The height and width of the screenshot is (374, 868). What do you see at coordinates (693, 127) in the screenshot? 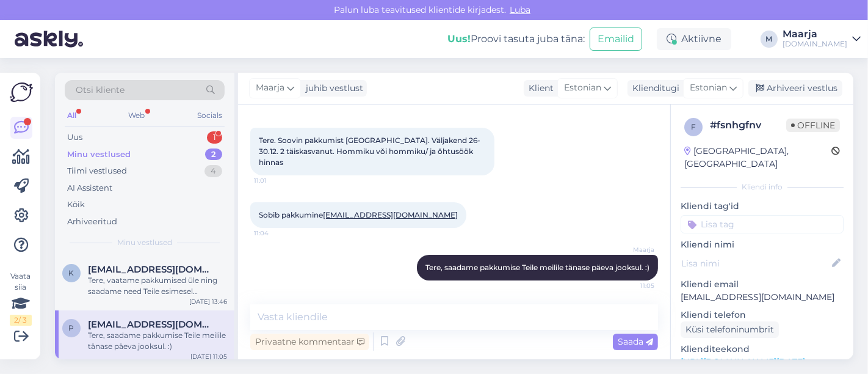
I see `span: f` at bounding box center [693, 127].